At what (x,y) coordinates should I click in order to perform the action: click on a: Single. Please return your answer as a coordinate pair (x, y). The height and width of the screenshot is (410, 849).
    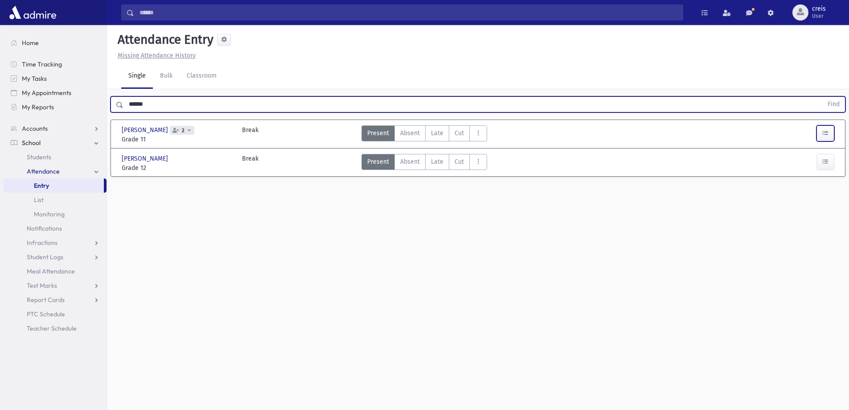
    Looking at the image, I should click on (137, 76).